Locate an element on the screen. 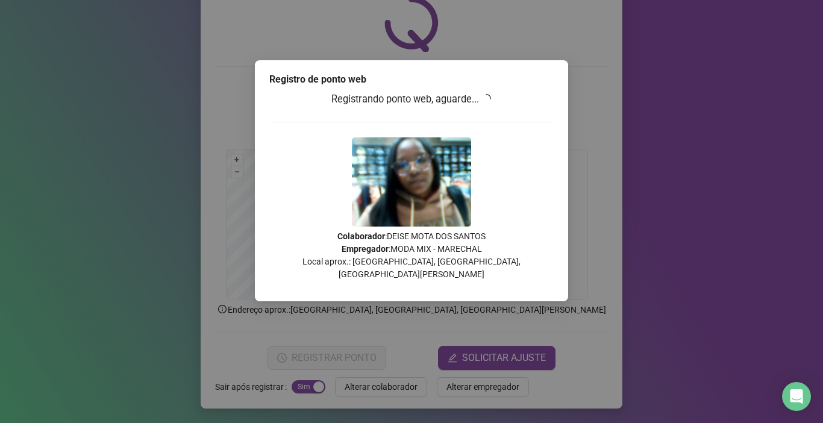 This screenshot has height=423, width=823. strong: Empregador is located at coordinates (365, 249).